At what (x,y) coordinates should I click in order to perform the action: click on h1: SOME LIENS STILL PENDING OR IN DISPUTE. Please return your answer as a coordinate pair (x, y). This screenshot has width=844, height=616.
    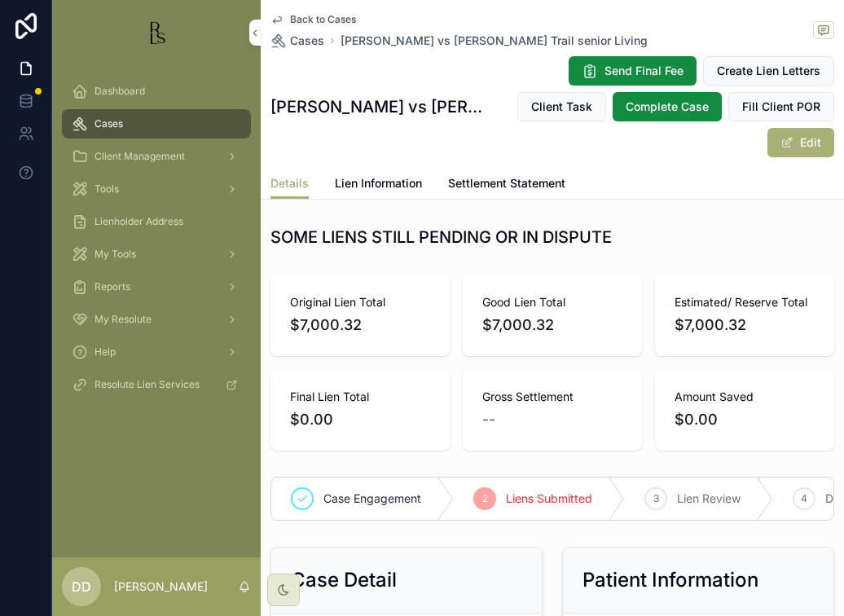
    Looking at the image, I should click on (441, 237).